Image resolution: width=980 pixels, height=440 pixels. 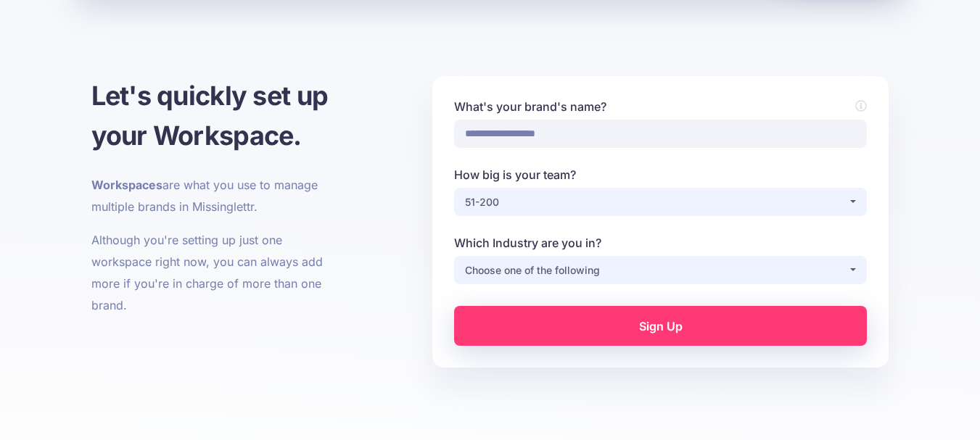 What do you see at coordinates (48, 90) in the screenshot?
I see `img: tab_domain_overview_orange.svg` at bounding box center [48, 90].